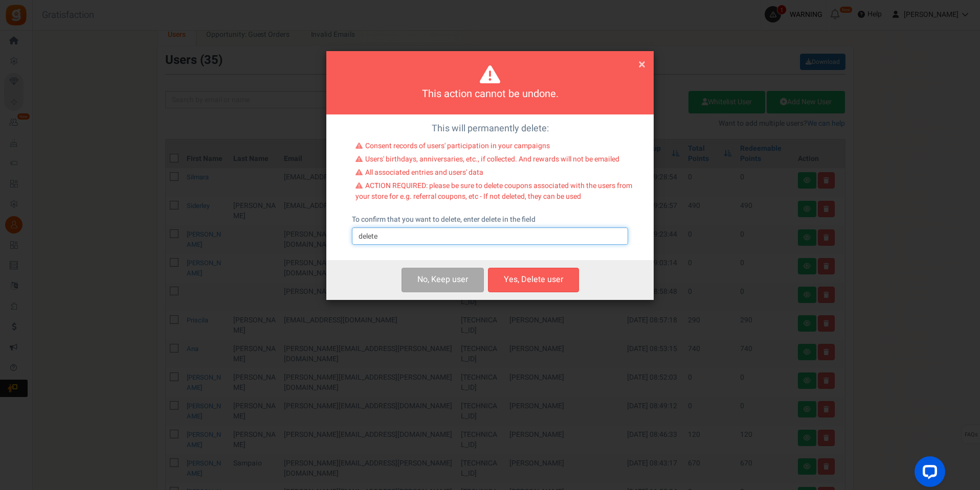 The image size is (980, 490). What do you see at coordinates (493, 161) in the screenshot?
I see `li: Users' birthdays, anniversaries, etc., if collected. And rewards will not be emailed` at bounding box center [493, 161].